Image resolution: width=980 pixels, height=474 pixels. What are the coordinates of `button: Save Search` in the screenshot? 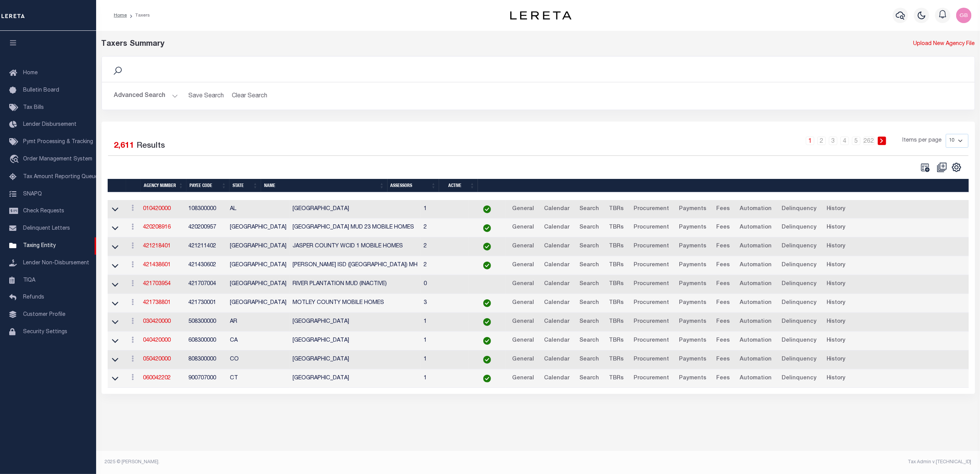 It's located at (207, 96).